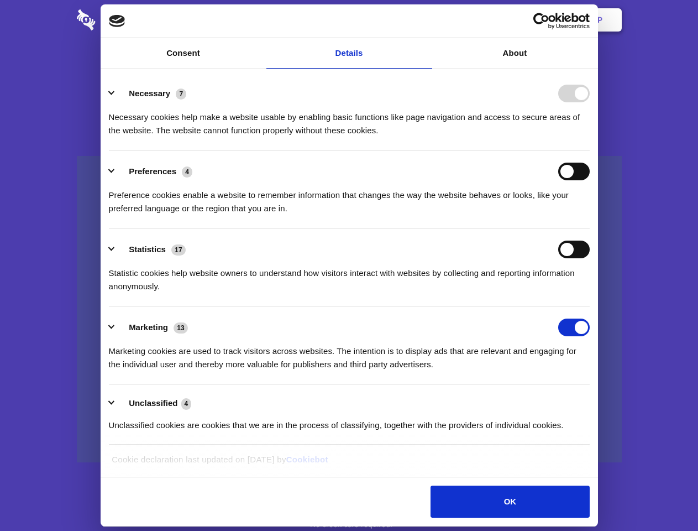 The height and width of the screenshot is (531, 698). What do you see at coordinates (148, 327) in the screenshot?
I see `label: Marketing` at bounding box center [148, 327].